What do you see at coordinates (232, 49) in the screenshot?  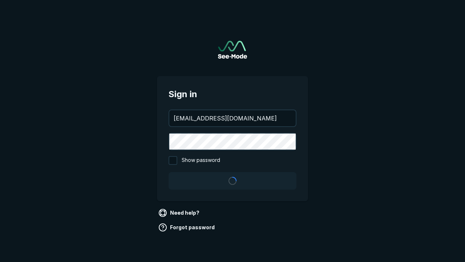 I see `img: See-Mode Logo` at bounding box center [232, 49].